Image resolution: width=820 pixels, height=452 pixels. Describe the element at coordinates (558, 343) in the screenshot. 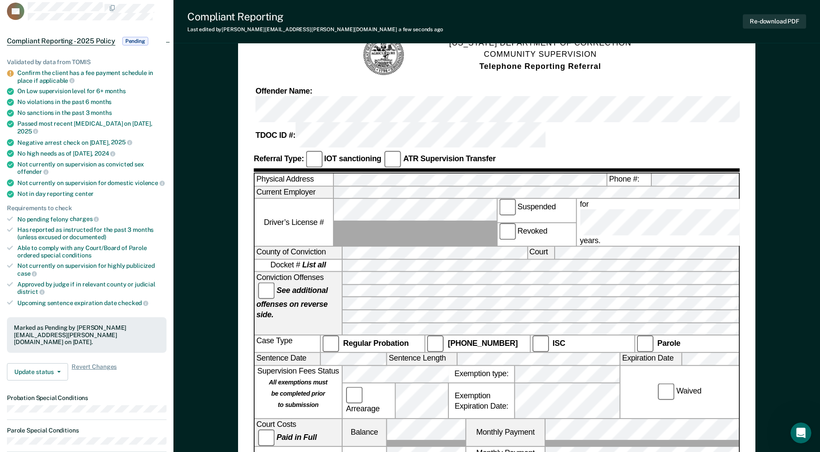

I see `strong: ISC` at that location.